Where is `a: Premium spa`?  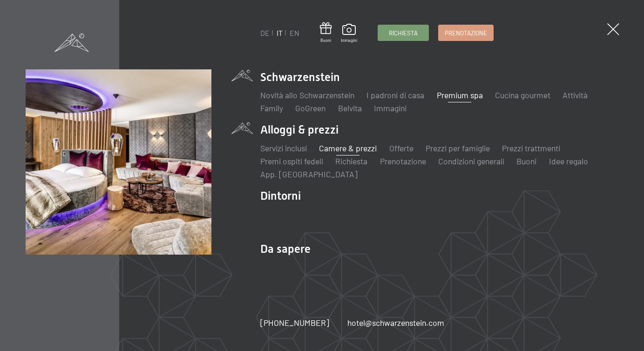
a: Premium spa is located at coordinates (460, 95).